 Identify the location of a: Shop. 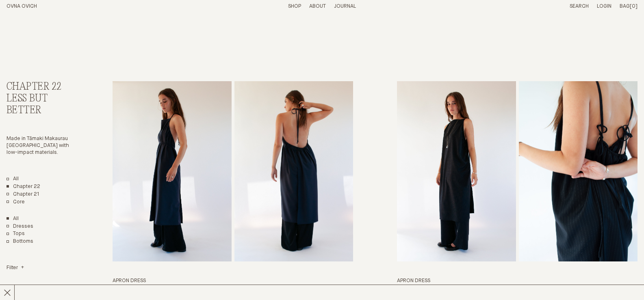
(295, 6).